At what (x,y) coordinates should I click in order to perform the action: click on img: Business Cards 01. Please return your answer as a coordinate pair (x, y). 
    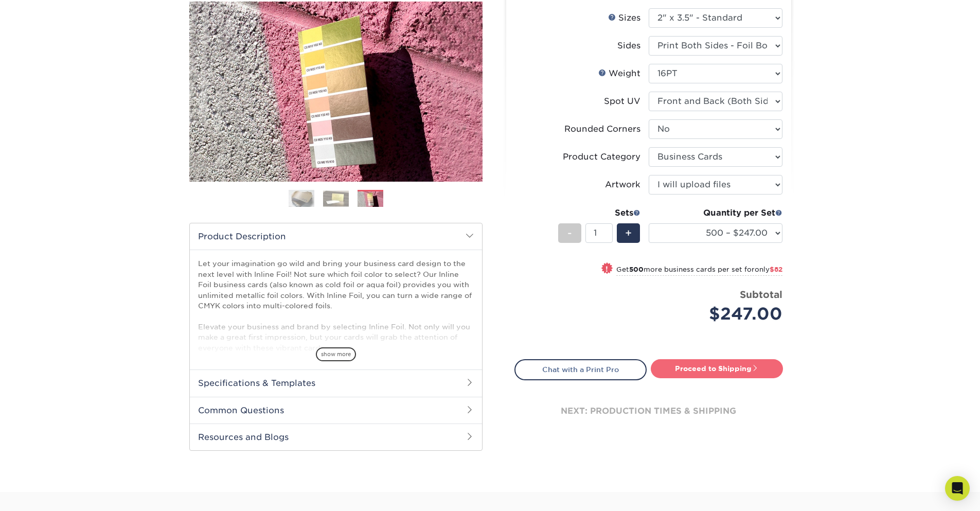
    Looking at the image, I should click on (302, 199).